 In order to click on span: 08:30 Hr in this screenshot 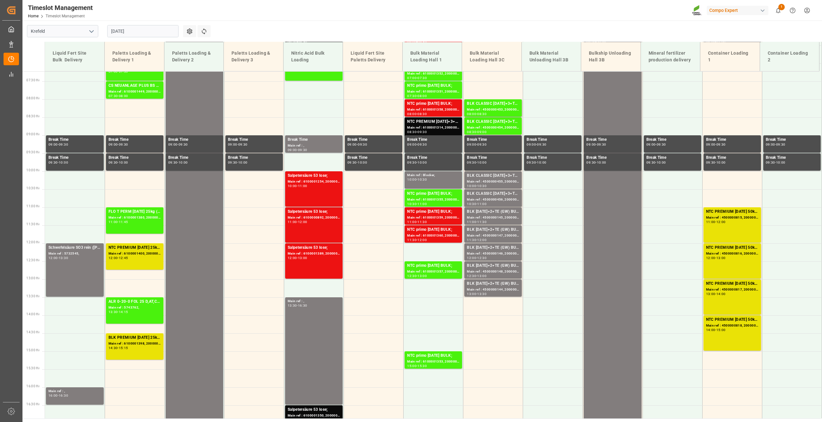, I will do `click(33, 116)`.